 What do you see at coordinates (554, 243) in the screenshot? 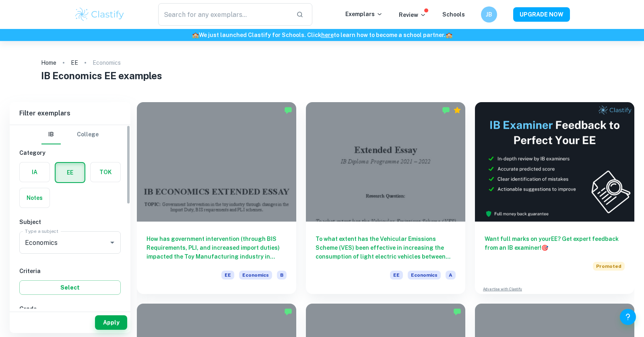
I see `h6: Want full marks on your EE ? Get expert feedback from an IB examiner!` at bounding box center [554, 243].